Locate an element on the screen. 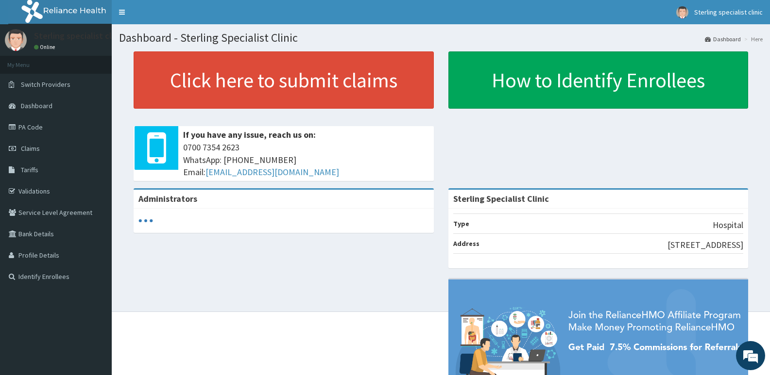 The height and width of the screenshot is (375, 770). b: Administrators is located at coordinates (168, 199).